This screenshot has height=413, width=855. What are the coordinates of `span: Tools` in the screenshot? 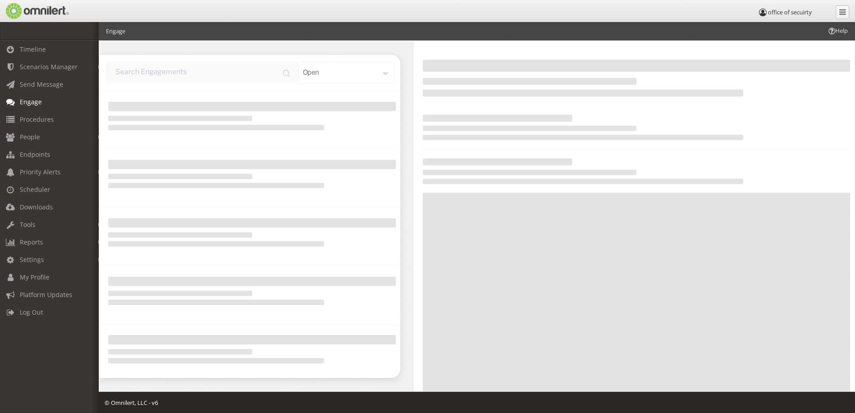 It's located at (27, 224).